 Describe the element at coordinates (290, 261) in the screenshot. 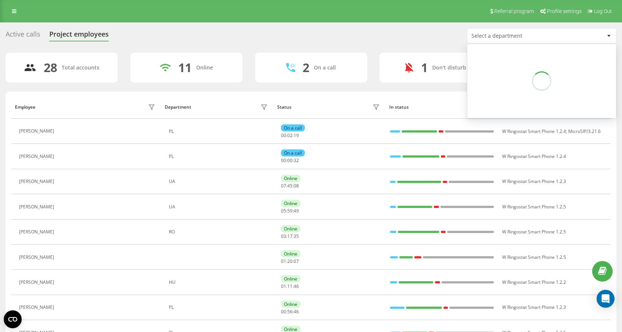

I see `span: 20` at that location.